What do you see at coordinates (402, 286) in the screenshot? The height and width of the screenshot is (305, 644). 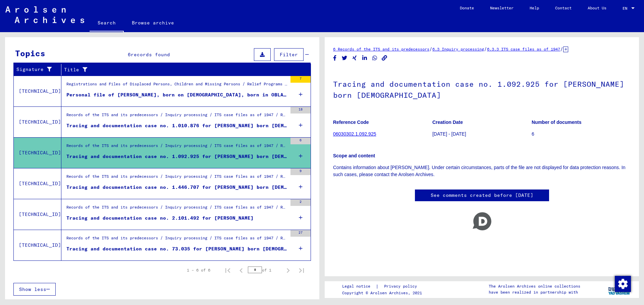 I see `a: Privacy policy` at bounding box center [402, 286].